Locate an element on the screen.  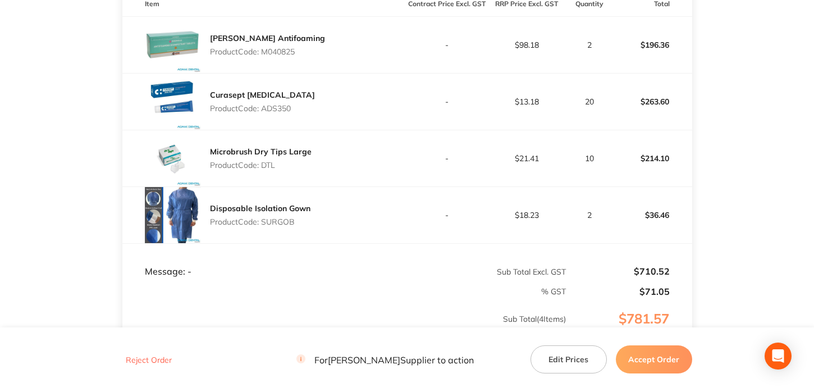
p: $13.18 is located at coordinates (527, 102).